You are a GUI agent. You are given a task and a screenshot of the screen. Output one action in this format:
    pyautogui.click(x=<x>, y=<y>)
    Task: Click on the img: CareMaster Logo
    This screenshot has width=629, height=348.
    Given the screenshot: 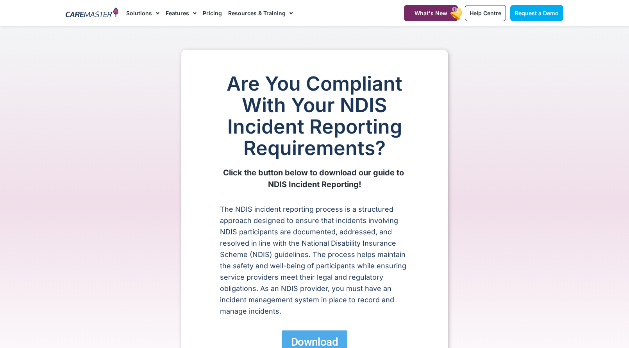 What is the action you would take?
    pyautogui.click(x=92, y=13)
    